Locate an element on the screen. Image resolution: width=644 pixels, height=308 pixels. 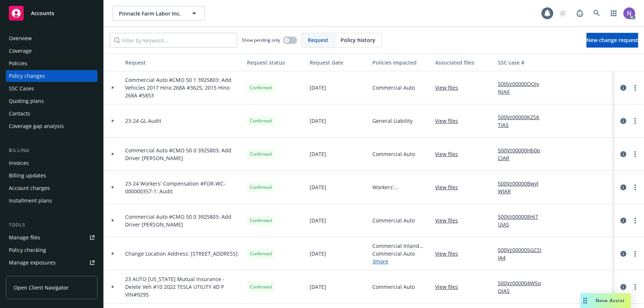
div: Billing is located at coordinates (52, 150).